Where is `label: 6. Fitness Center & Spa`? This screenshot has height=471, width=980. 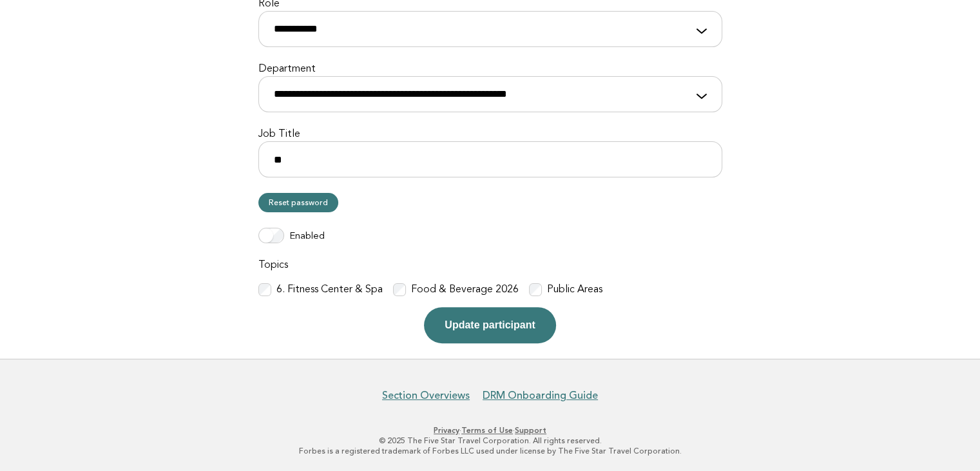 label: 6. Fitness Center & Spa is located at coordinates (329, 290).